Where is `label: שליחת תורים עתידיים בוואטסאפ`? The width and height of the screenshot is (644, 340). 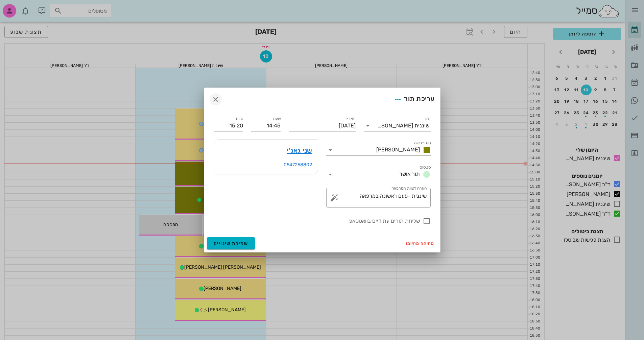
label: שליחת תורים עתידיים בוואטסאפ is located at coordinates (317, 221).